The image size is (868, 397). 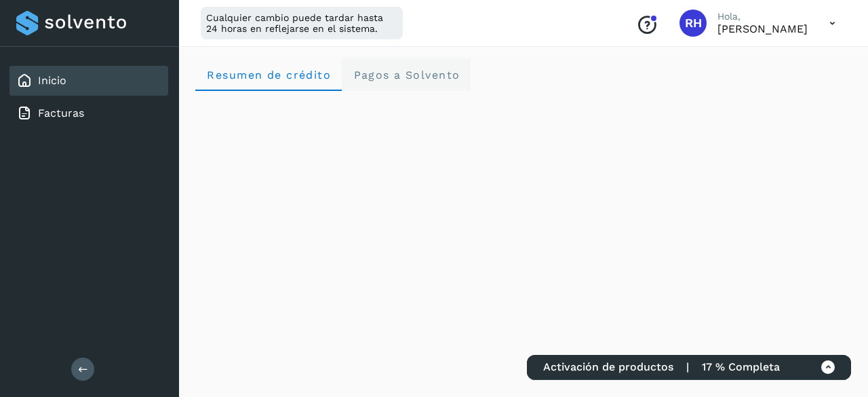 I want to click on p: Hola,, so click(x=762, y=16).